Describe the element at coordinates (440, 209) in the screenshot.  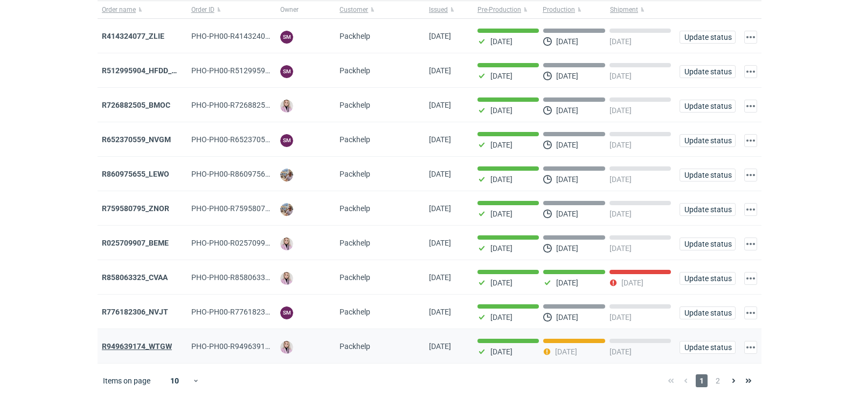
I see `span: 21/08/2025` at that location.